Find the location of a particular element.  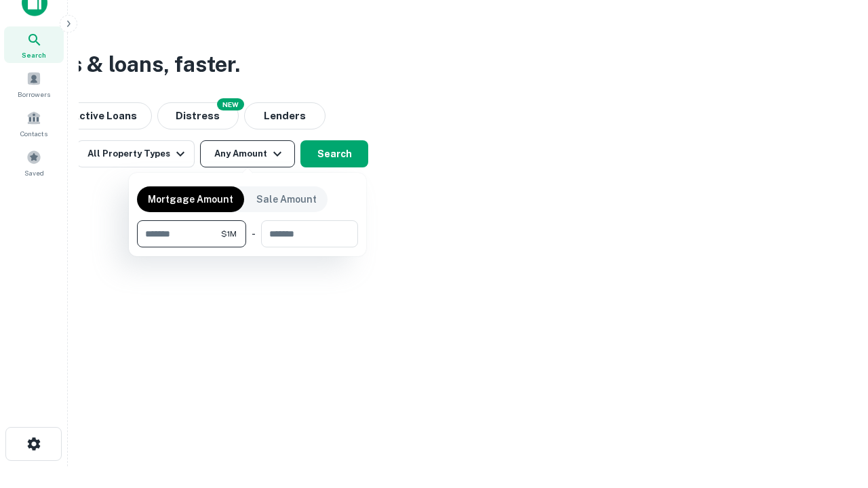

div: Chat Widget is located at coordinates (834, 412).